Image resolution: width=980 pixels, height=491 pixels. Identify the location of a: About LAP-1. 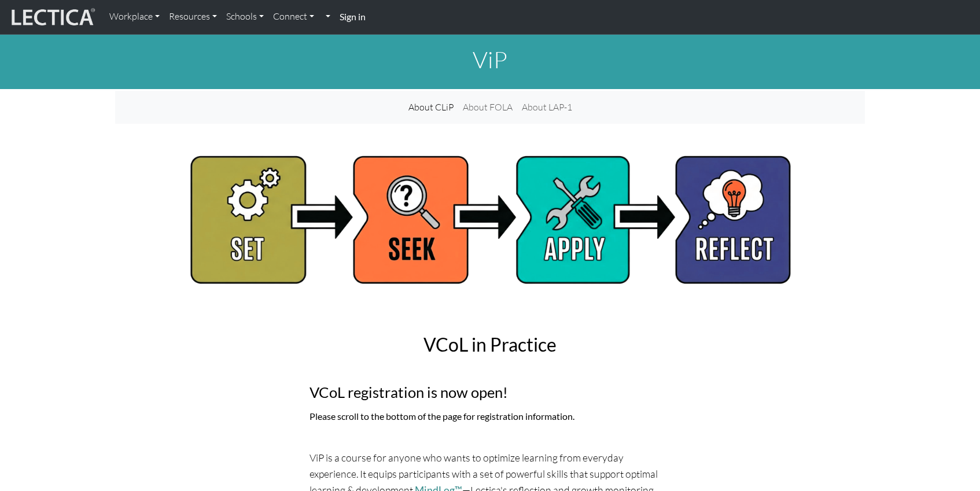
(547, 107).